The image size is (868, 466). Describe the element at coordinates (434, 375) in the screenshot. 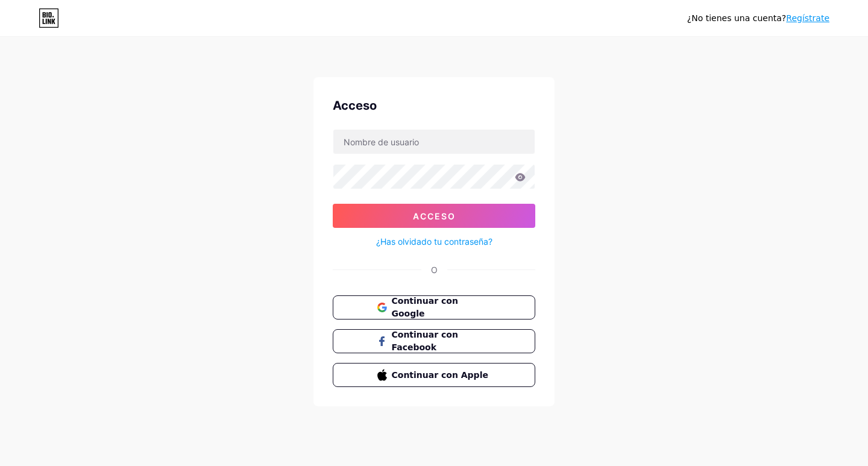

I see `button: Continuar con Apple` at that location.